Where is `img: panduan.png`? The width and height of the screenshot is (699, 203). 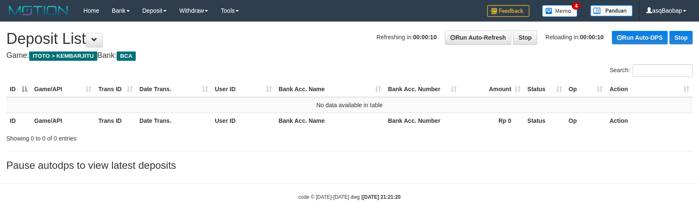 img: panduan.png is located at coordinates (611, 11).